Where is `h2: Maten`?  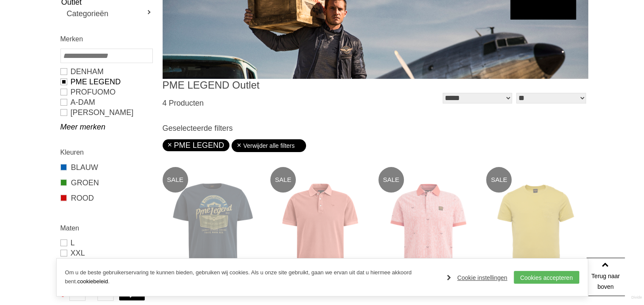
h2: Maten is located at coordinates (106, 228).